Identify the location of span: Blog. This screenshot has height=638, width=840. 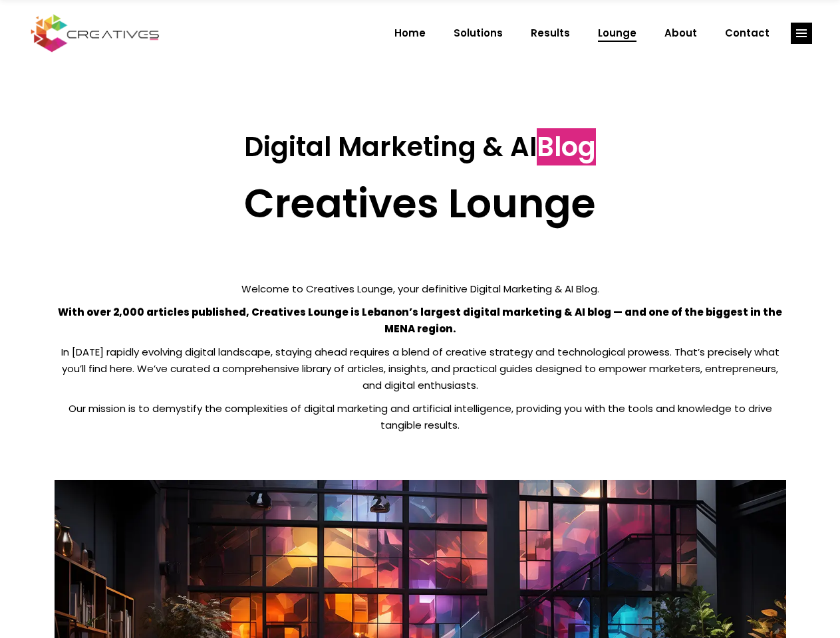
(566, 147).